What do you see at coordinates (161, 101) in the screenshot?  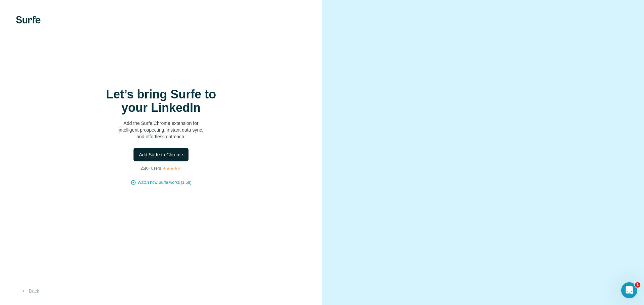 I see `h1: Let’s bring Surfe to your LinkedIn` at bounding box center [161, 101].